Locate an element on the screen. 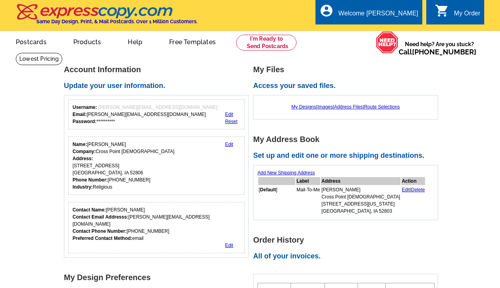 The image size is (500, 288). div: Who should we contact regarding order issues? is located at coordinates (156, 228).